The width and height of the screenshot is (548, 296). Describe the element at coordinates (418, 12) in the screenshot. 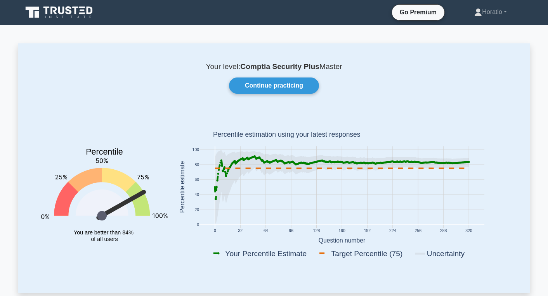

I see `a: Go Premium` at that location.